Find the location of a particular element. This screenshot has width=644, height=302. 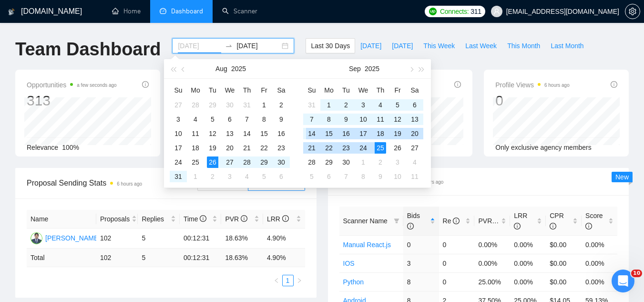

td: 3 is located at coordinates (421, 263).